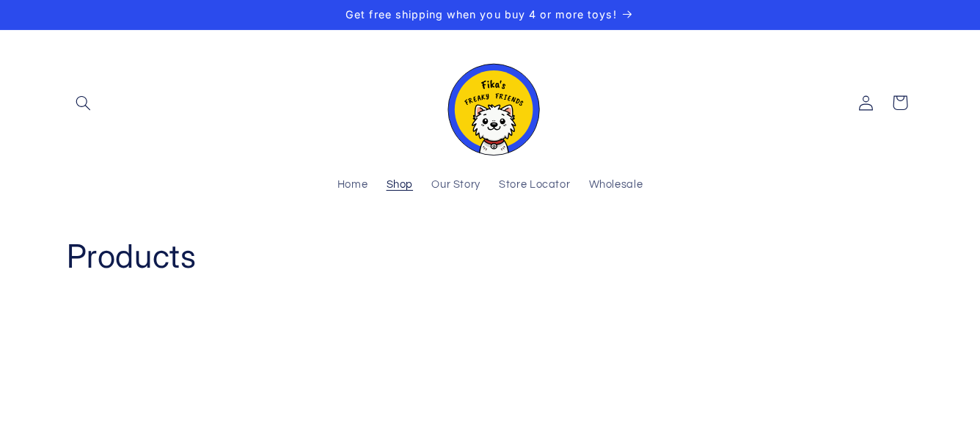 The width and height of the screenshot is (980, 432). I want to click on a: Shop, so click(400, 186).